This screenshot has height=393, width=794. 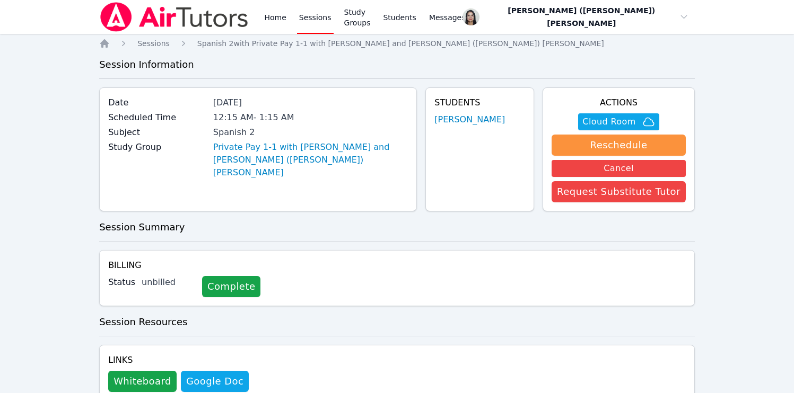 What do you see at coordinates (168, 283) in the screenshot?
I see `div: unbilled` at bounding box center [168, 283].